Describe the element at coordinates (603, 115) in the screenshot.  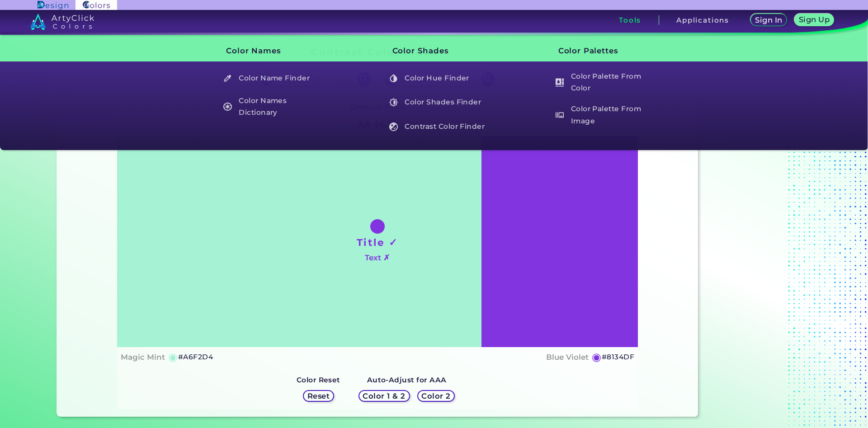
I see `h5: Color Palette From Image` at that location.